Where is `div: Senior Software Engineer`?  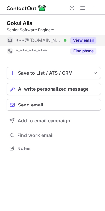
div: Senior Software Engineer is located at coordinates (54, 30).